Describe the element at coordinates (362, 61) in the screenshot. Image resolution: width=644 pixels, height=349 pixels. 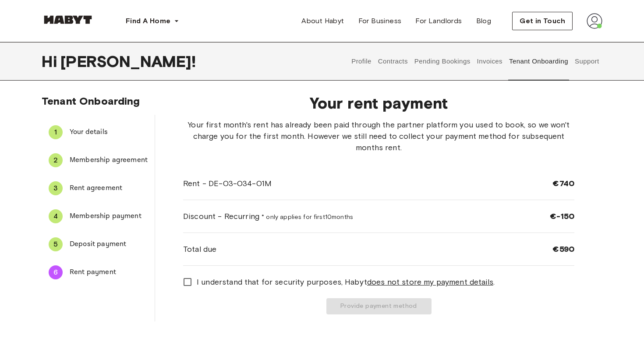
I see `button: Profile` at that location.